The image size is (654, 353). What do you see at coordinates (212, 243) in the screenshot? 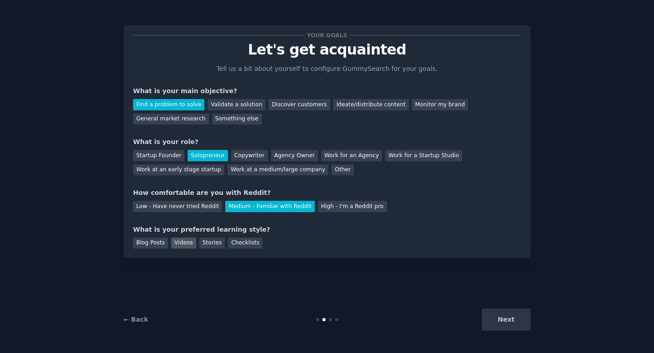
I see `div: Stories` at bounding box center [212, 243].